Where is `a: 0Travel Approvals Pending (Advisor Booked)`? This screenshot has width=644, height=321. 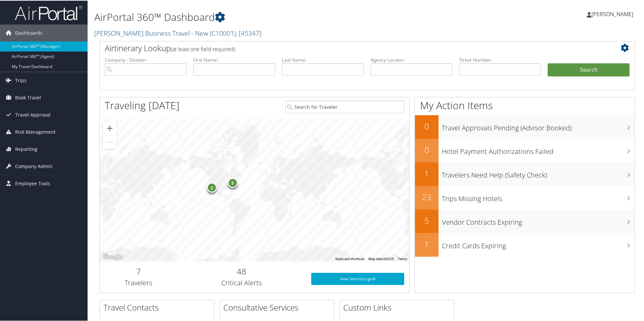
a: 0Travel Approvals Pending (Advisor Booked) is located at coordinates (525, 126).